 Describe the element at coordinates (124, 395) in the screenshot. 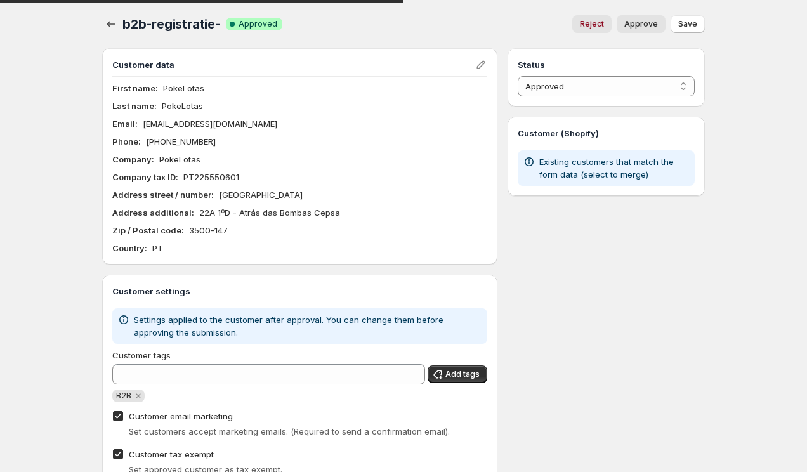

I see `span: B2B` at that location.